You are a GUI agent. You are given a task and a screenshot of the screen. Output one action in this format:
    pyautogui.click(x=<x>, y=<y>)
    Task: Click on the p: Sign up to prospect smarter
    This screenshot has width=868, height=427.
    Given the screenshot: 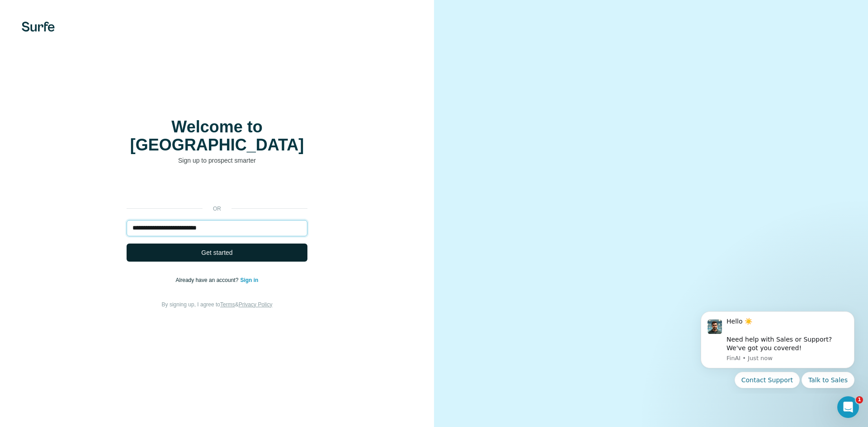 What is the action you would take?
    pyautogui.click(x=217, y=160)
    